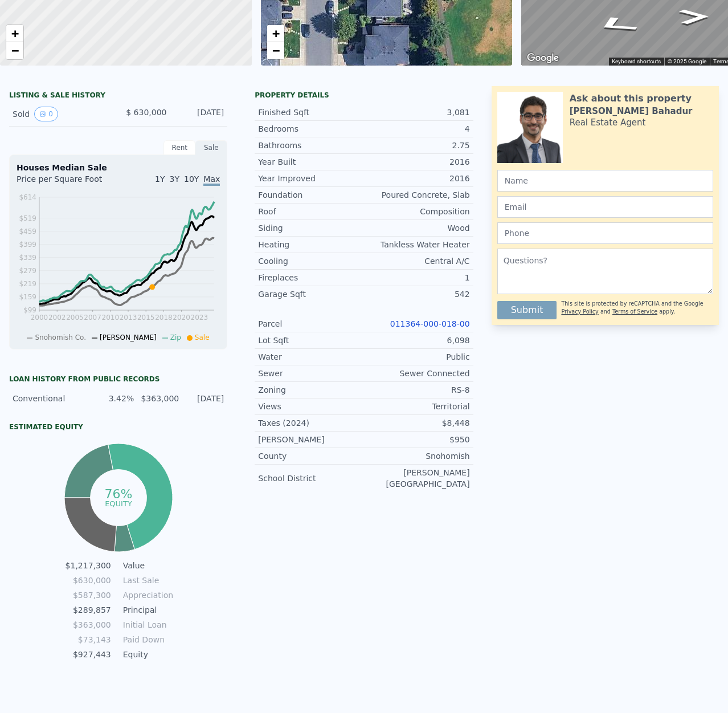  Describe the element at coordinates (60, 337) in the screenshot. I see `span: Snohomish Co.` at that location.